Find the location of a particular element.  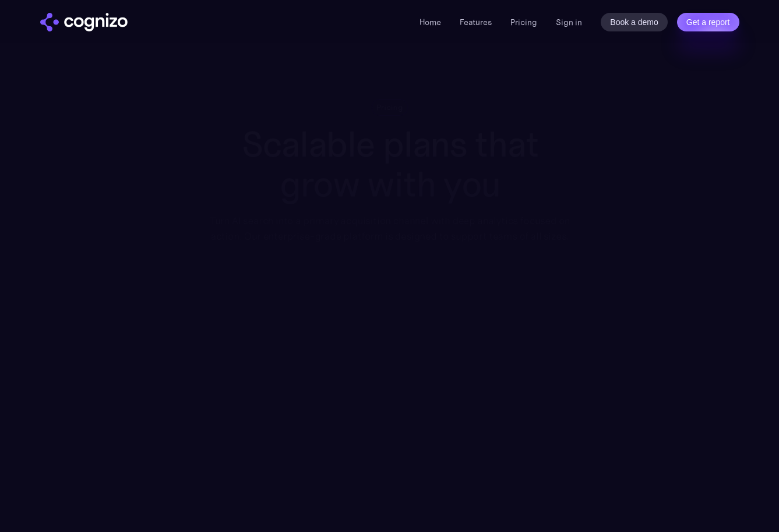

a: Home is located at coordinates (430, 22).